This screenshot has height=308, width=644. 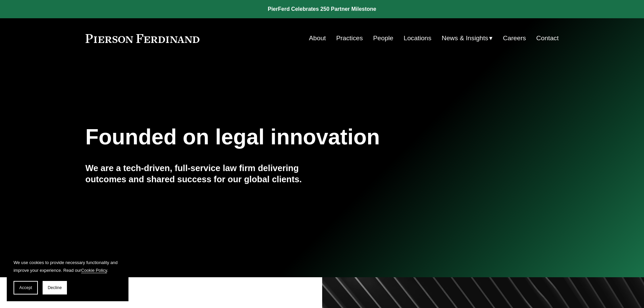 I want to click on a: Contact, so click(x=547, y=38).